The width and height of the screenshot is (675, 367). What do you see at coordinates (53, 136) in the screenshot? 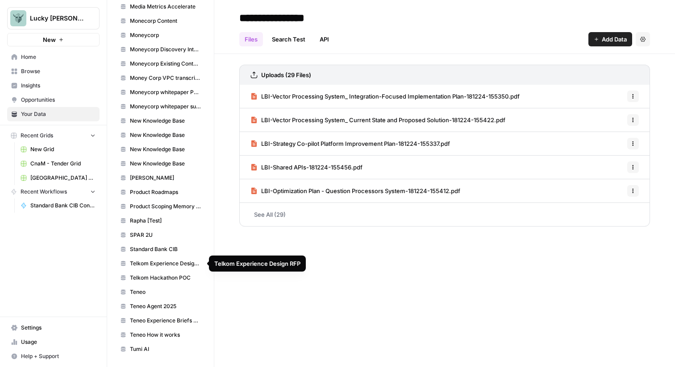
I see `button: Recent Grids` at bounding box center [53, 136].